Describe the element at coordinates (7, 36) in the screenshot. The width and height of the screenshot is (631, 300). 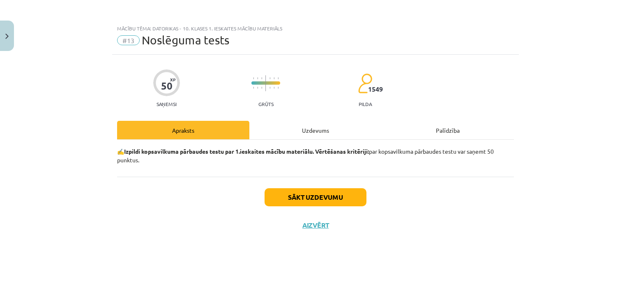
I see `img: icon-close-lesson-0947bae3869378f0d4975bcd49f059093ad1ed9edebbc8119c70593378902aed.svg` at that location.